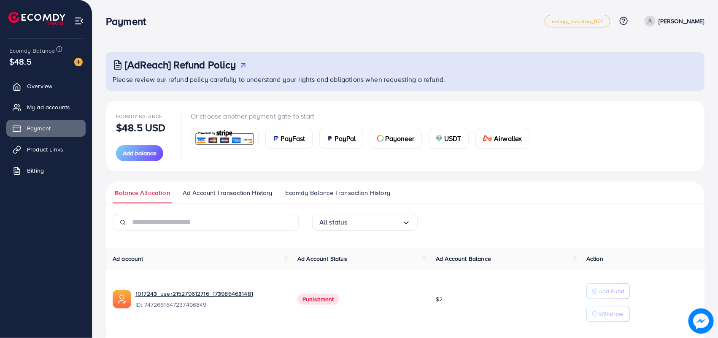  I want to click on p: Add Fund, so click(611, 291).